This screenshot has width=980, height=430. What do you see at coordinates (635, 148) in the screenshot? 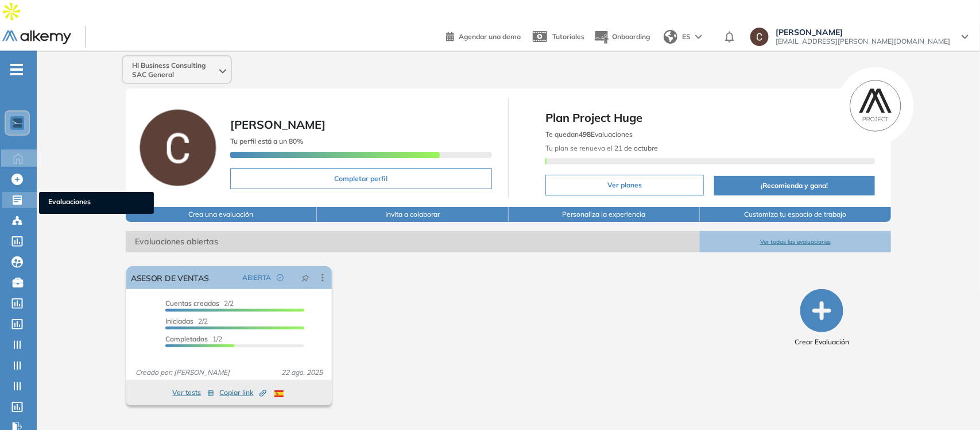
I see `b: 21 de octubre` at bounding box center [635, 148].